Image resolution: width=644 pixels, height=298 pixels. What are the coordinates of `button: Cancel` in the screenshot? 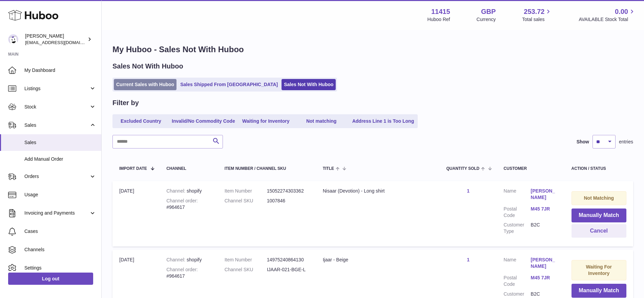 It's located at (599, 231).